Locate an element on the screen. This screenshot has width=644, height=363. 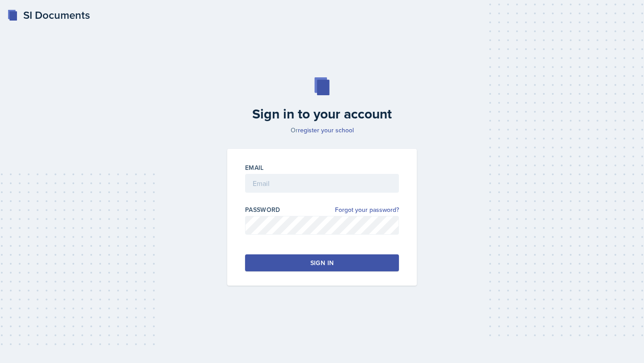
label: Email is located at coordinates (254, 167).